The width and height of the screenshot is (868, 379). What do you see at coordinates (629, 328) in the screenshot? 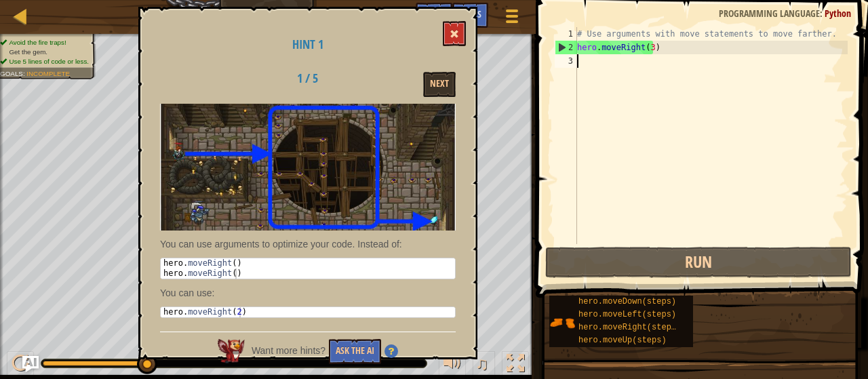
I see `span: hero.moveRight(steps)` at bounding box center [629, 328].